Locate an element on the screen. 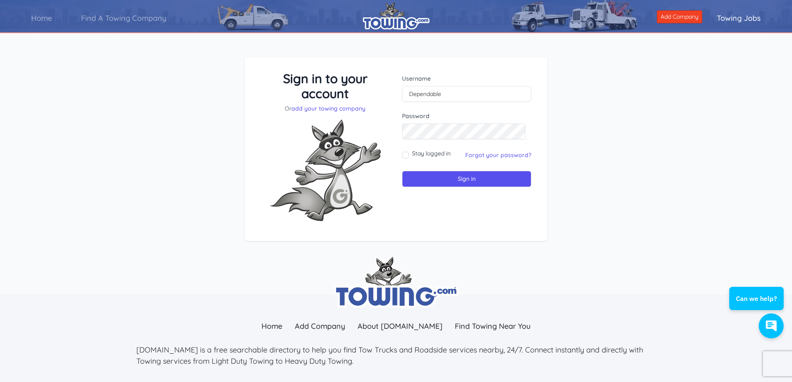 The image size is (792, 382). input: Sign in is located at coordinates (467, 179).